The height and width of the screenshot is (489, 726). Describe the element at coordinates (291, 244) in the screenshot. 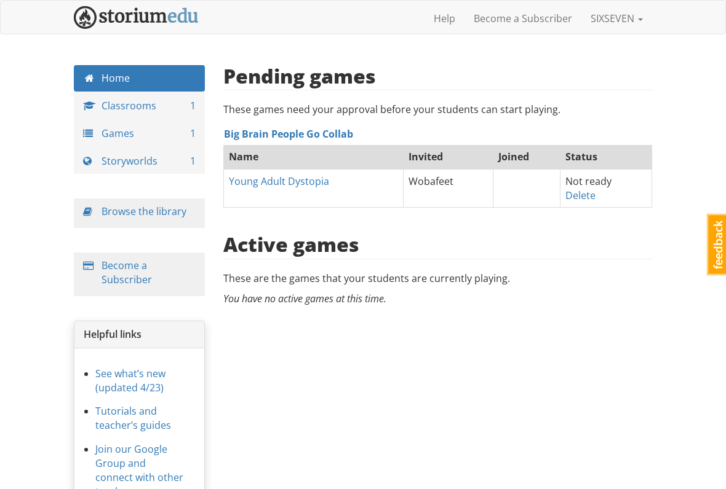

I see `h2: Active games` at that location.